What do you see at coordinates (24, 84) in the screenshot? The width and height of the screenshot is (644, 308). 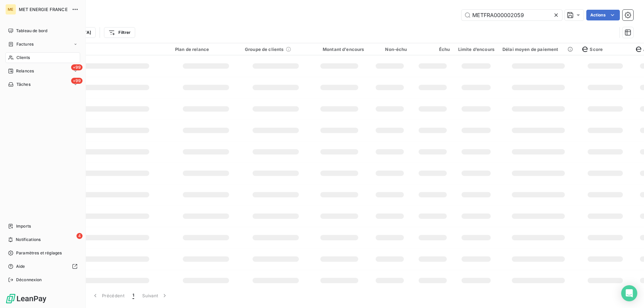 I see `span: Tâches` at bounding box center [24, 84].